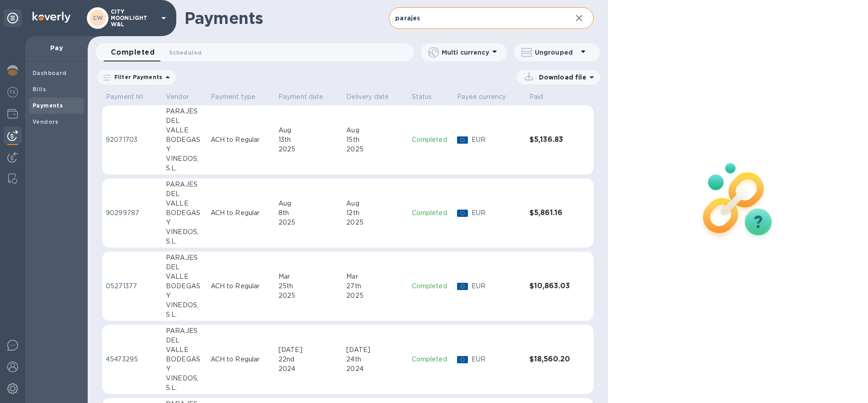 The height and width of the screenshot is (403, 868). I want to click on span: Payee currency, so click(487, 97).